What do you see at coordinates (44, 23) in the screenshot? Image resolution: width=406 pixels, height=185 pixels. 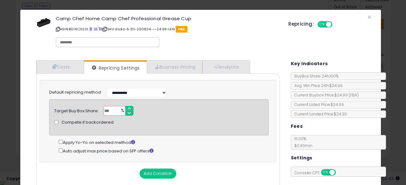 I see `img: 31F89f9x7PL._SL60_.jpg` at bounding box center [44, 23].